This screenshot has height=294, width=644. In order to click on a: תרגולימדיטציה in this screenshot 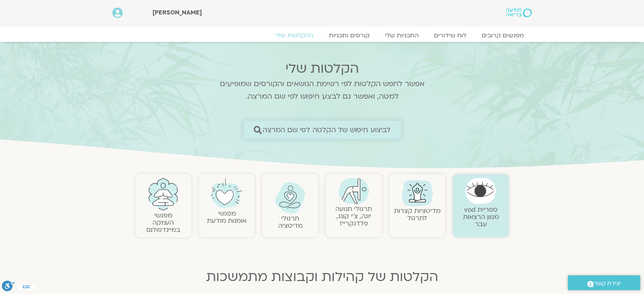, I will do `click(290, 222)`.